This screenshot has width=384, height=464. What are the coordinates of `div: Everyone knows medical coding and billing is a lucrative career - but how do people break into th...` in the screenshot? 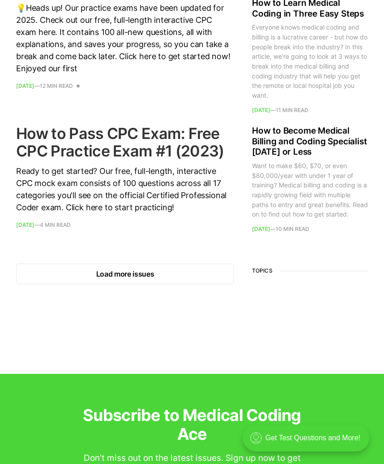 It's located at (310, 61).